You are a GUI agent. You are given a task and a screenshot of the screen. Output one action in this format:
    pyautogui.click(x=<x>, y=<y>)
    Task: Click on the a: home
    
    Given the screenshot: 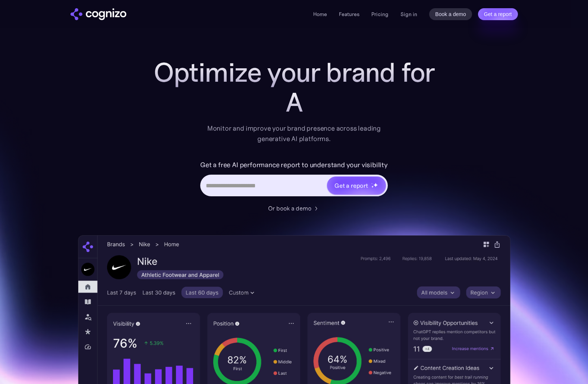 What is the action you would take?
    pyautogui.click(x=98, y=14)
    